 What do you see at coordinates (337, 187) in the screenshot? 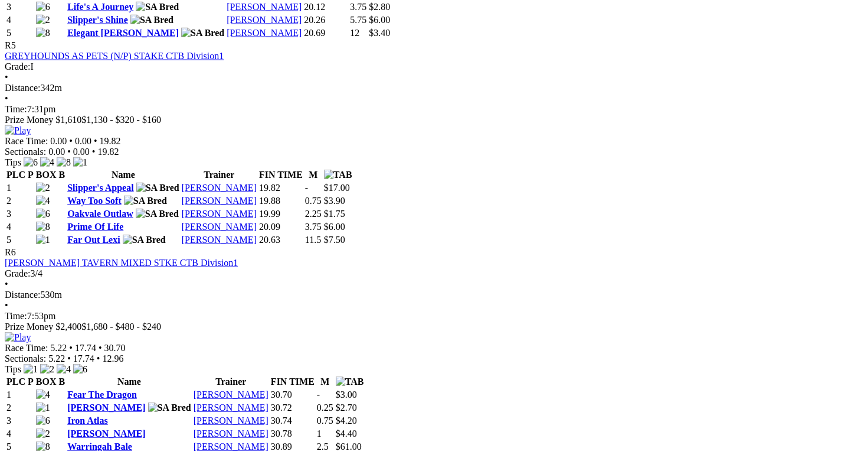
I see `span: $17.00` at bounding box center [337, 187].